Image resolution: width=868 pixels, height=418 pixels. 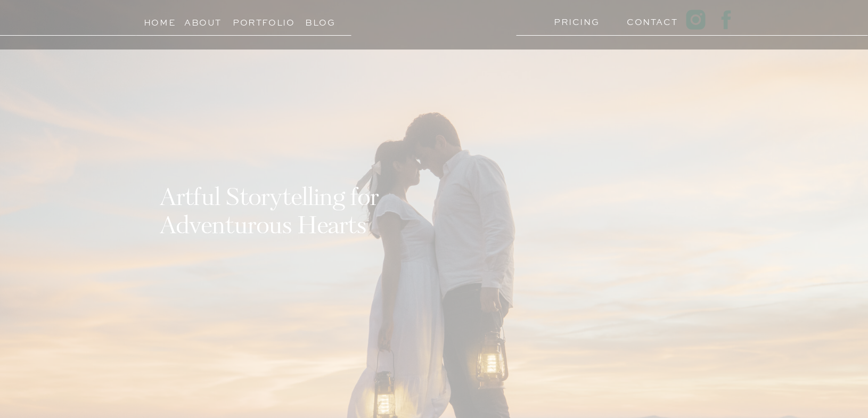 What do you see at coordinates (203, 20) in the screenshot?
I see `a: About` at bounding box center [203, 20].